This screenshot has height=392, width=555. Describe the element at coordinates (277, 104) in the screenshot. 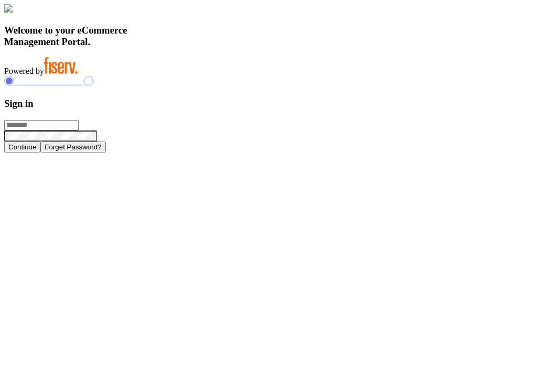

I see `h3: Sign in` at that location.